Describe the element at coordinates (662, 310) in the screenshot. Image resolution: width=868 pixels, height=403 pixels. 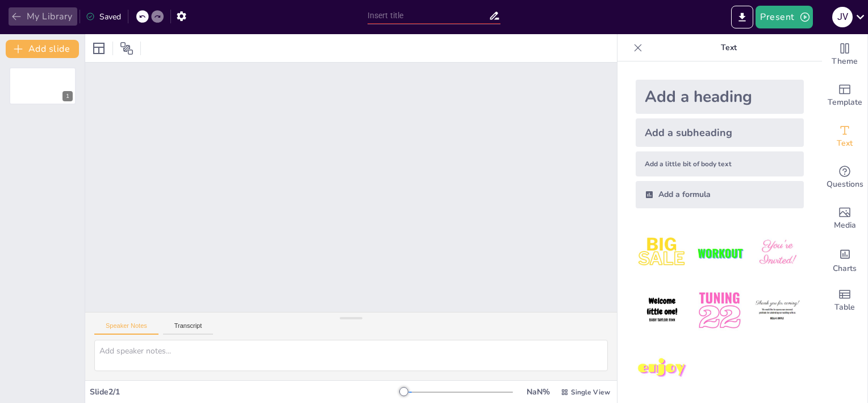
I see `img: 4.jpeg` at that location.